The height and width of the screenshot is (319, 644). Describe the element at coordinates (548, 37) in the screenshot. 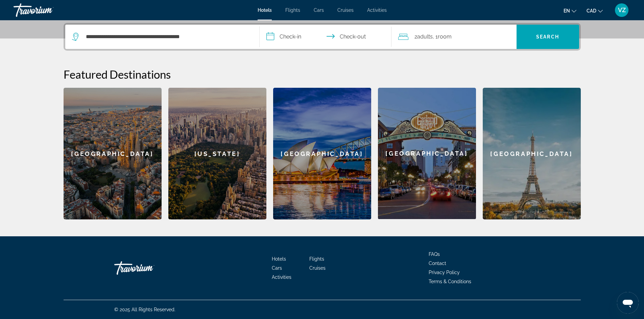

I see `span: Search` at that location.